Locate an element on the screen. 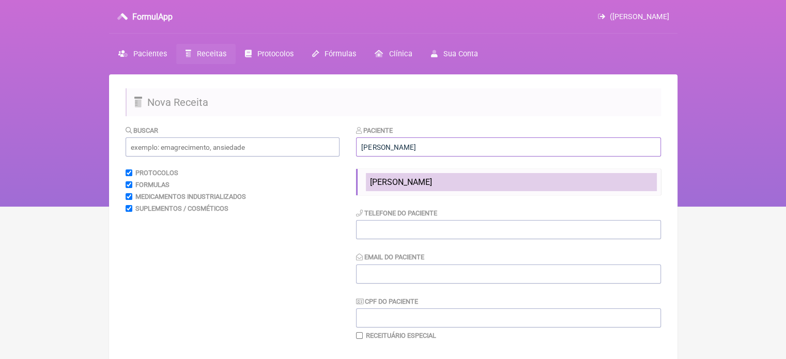  label: CPF do Paciente is located at coordinates (387, 301).